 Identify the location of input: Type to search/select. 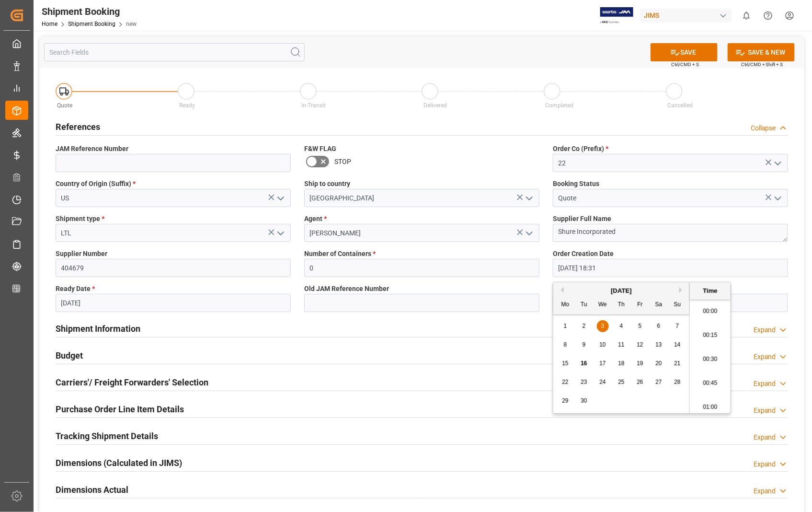
(173, 198).